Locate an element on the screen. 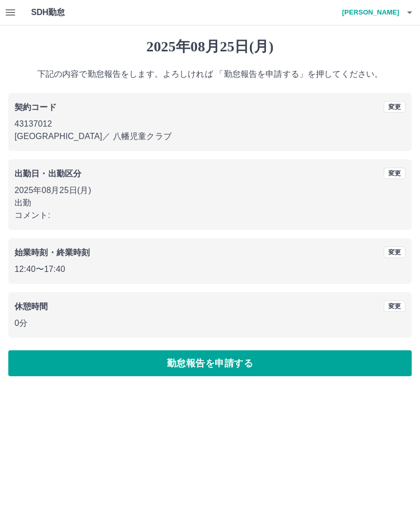 Image resolution: width=420 pixels, height=507 pixels. h1: 2025年08月25日(月) is located at coordinates (210, 46).